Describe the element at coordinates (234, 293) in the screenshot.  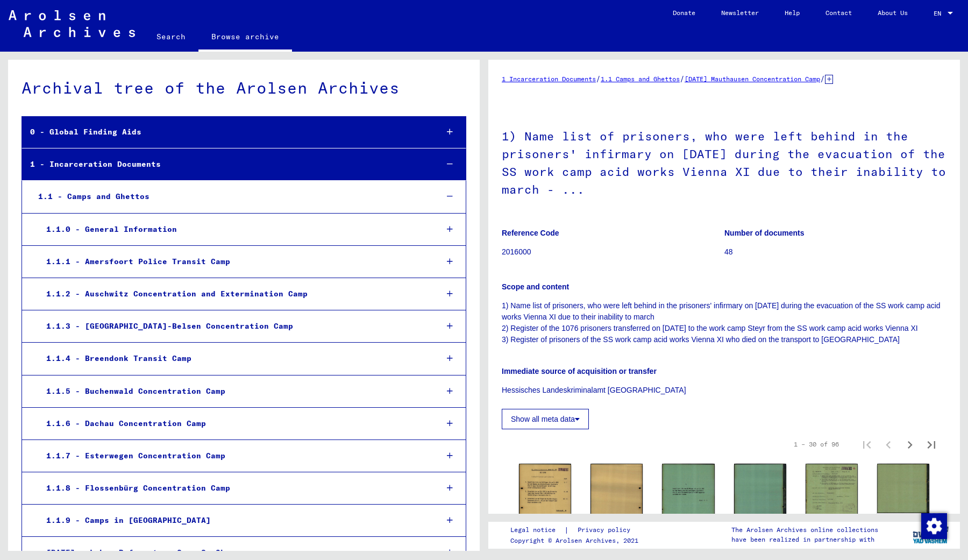
I see `div: 1.1.2 - Auschwitz Concentration and Extermination Camp` at that location.